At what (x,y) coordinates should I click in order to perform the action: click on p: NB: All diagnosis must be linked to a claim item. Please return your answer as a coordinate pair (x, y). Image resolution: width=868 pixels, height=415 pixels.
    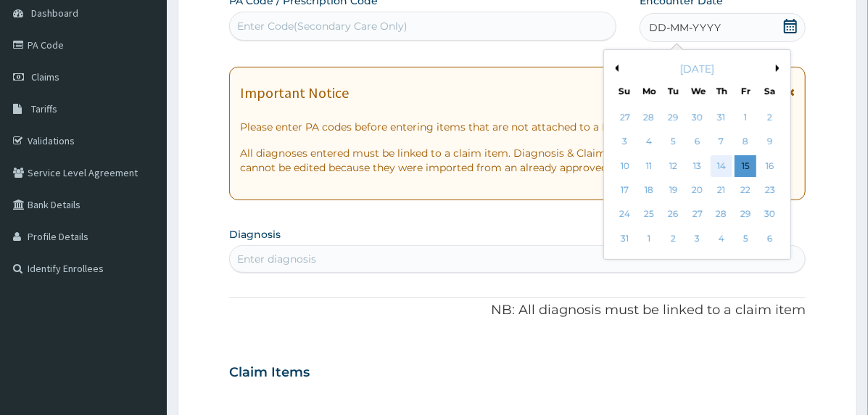
    Looking at the image, I should click on (517, 310).